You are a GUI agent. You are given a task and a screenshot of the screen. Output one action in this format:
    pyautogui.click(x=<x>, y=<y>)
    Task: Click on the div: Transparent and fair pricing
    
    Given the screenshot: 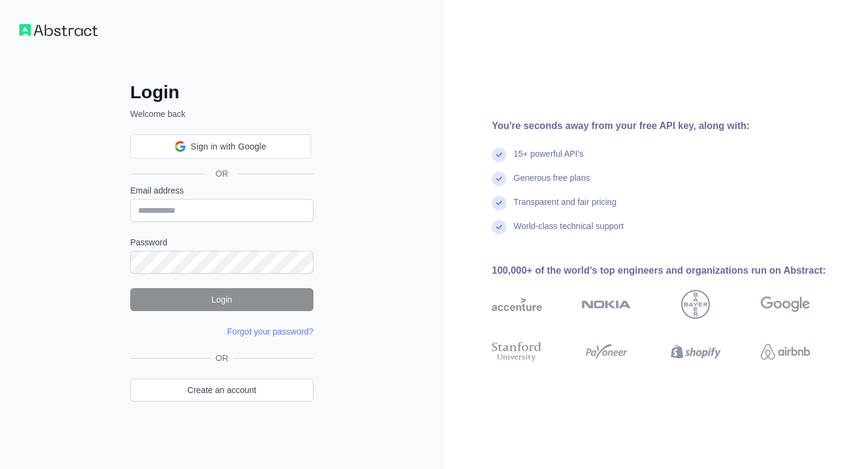 What is the action you would take?
    pyautogui.click(x=565, y=208)
    